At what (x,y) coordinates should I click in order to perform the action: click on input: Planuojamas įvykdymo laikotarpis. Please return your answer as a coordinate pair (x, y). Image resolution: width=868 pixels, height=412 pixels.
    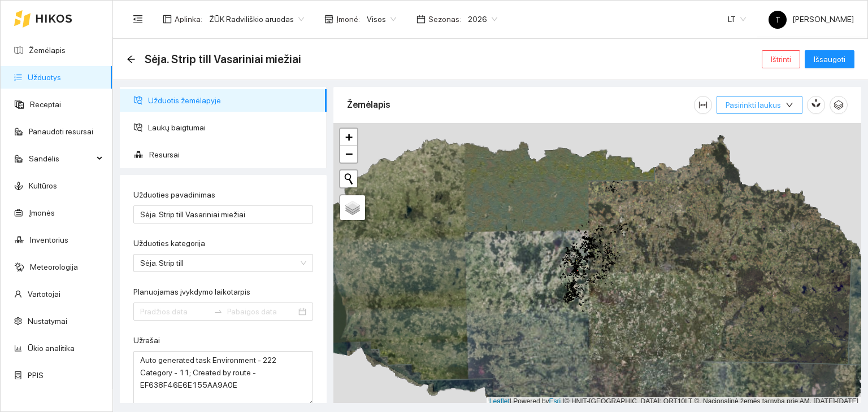
    Looking at the image, I should click on (174, 311).